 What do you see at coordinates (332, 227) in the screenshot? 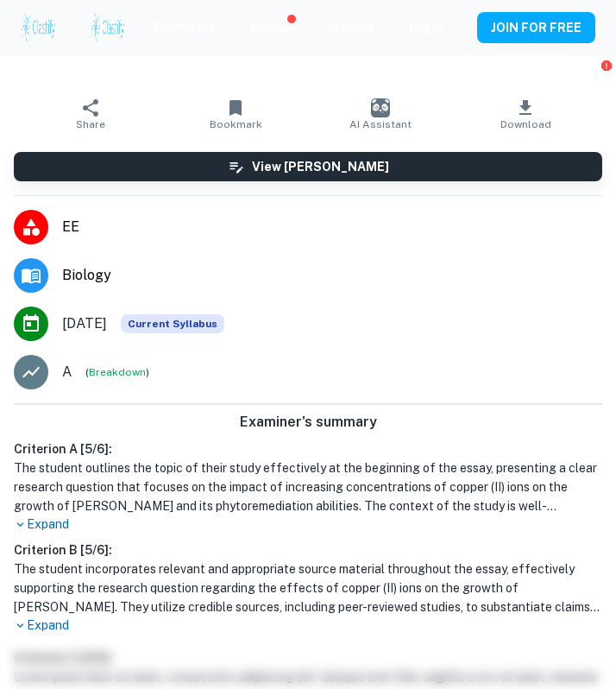
I see `span: EE` at bounding box center [332, 227].